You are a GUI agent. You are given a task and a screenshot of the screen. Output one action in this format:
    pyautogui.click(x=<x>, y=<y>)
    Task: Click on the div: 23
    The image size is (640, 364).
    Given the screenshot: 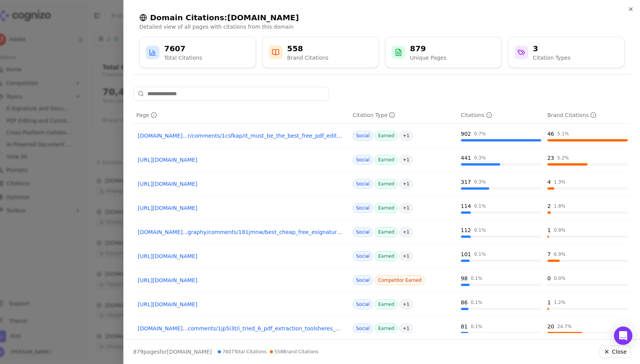 What is the action you would take?
    pyautogui.click(x=551, y=158)
    